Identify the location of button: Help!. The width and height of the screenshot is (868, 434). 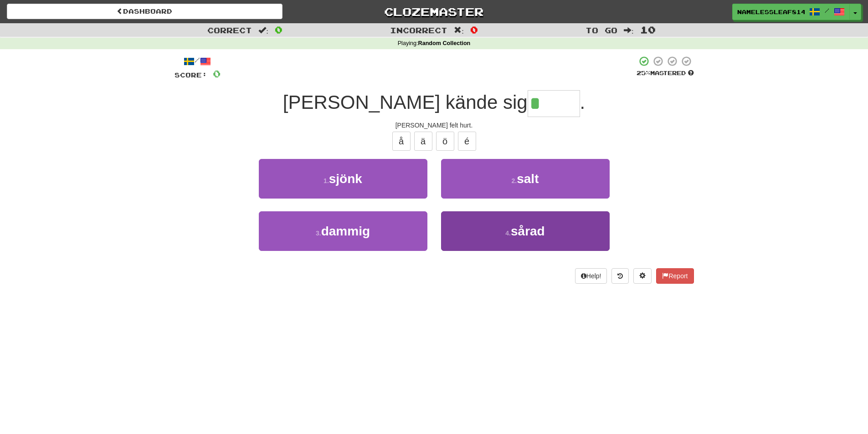
(591, 276).